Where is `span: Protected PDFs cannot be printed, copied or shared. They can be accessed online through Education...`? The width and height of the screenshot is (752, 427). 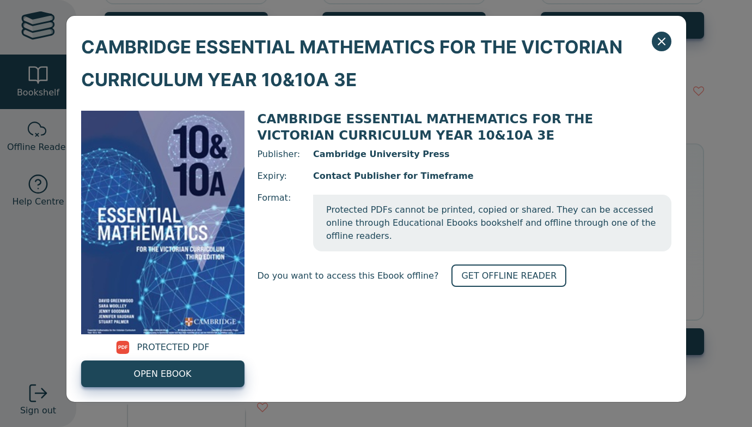
span: Protected PDFs cannot be printed, copied or shared. They can be accessed online through Education... is located at coordinates (492, 223).